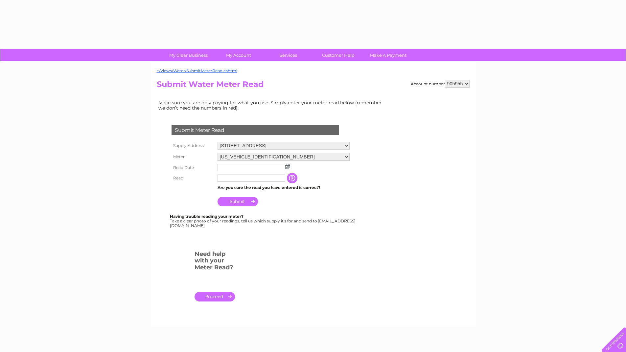 Image resolution: width=626 pixels, height=352 pixels. What do you see at coordinates (193, 146) in the screenshot?
I see `th: Supply Address` at bounding box center [193, 146].